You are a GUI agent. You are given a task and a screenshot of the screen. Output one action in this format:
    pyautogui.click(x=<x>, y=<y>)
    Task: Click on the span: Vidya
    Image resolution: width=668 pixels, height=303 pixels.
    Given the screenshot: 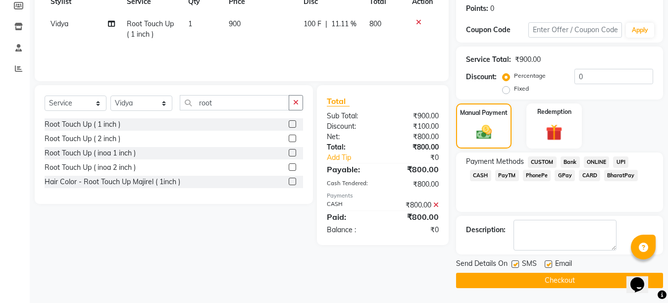 What is the action you would take?
    pyautogui.click(x=59, y=24)
    